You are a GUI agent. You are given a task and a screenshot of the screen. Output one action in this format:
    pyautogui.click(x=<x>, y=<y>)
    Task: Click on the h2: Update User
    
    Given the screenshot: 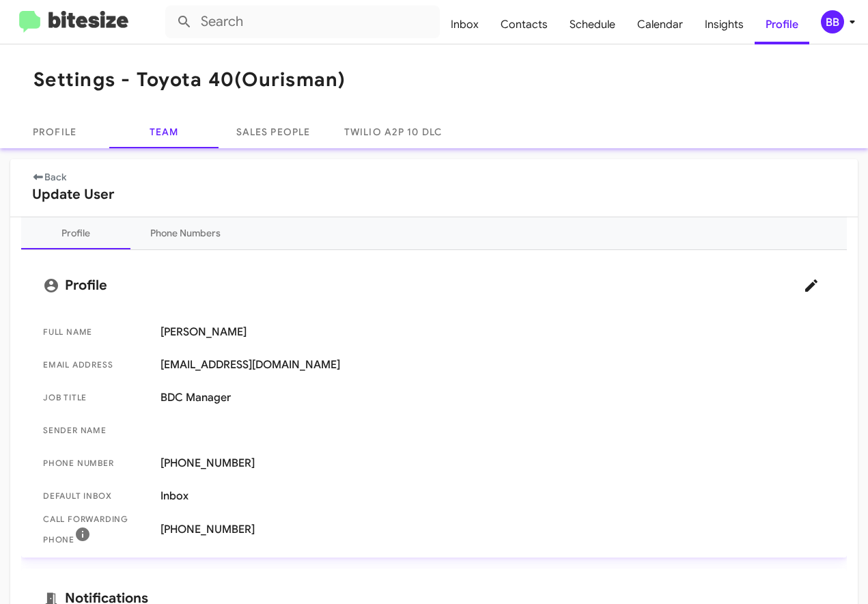 What is the action you would take?
    pyautogui.click(x=434, y=195)
    